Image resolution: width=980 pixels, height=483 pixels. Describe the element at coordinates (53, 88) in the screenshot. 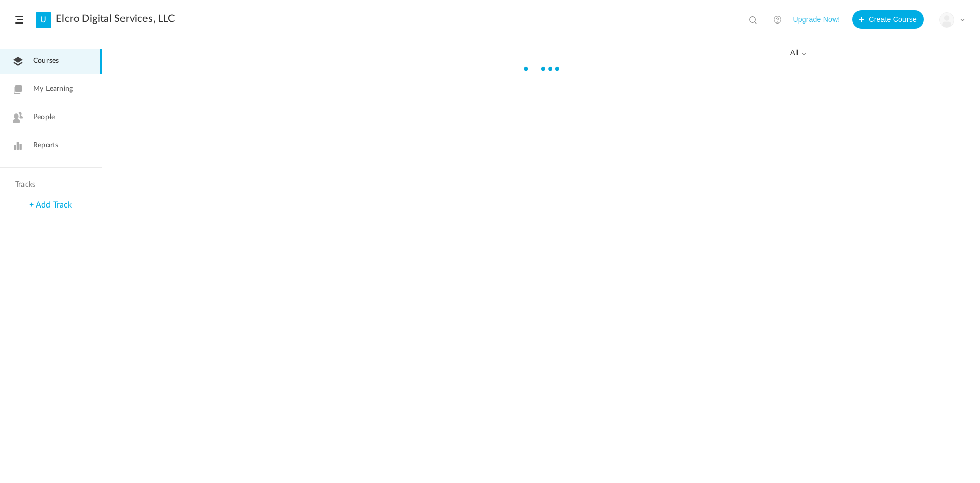

I see `span: My Learning` at that location.